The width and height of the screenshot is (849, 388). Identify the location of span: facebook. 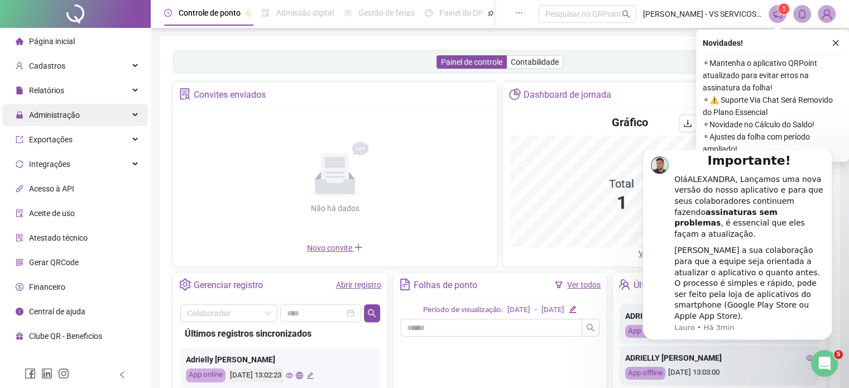
(30, 374).